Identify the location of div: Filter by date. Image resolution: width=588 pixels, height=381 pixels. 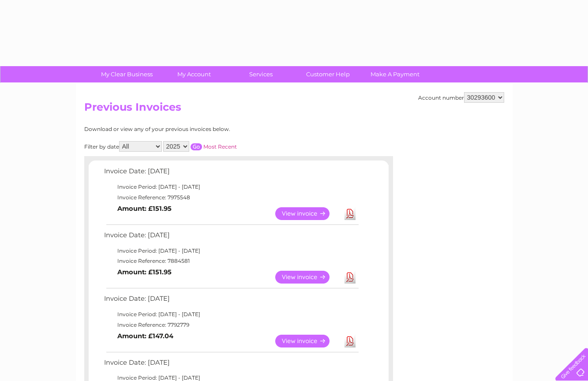
(200, 146).